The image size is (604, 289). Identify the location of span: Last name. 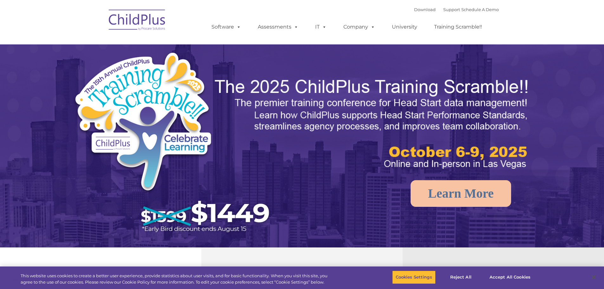
(98, 44).